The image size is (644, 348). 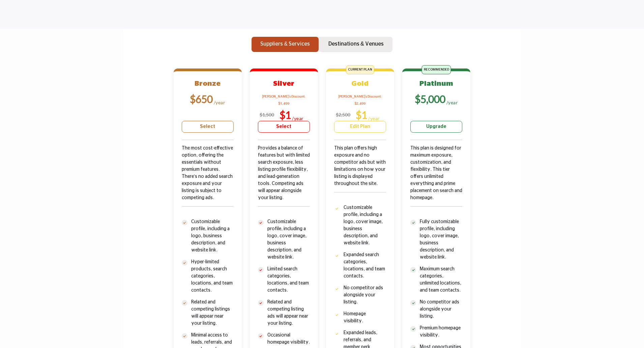 What do you see at coordinates (285, 44) in the screenshot?
I see `p: Suppliers & Services` at bounding box center [285, 44].